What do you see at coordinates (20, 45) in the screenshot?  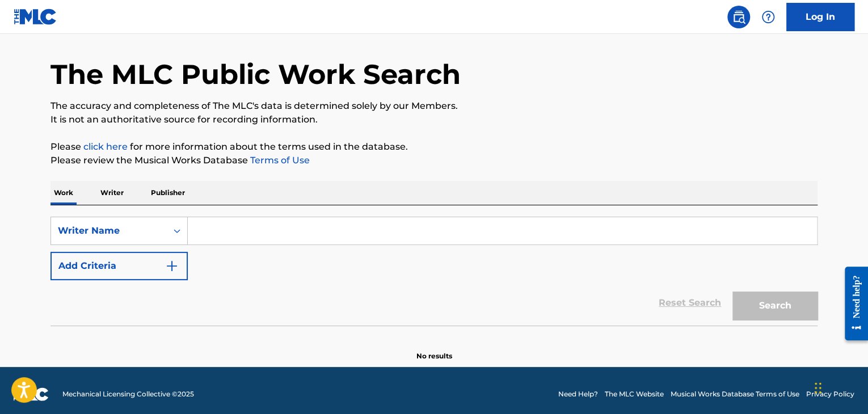 I see `div: Open Resource Center` at bounding box center [20, 45].